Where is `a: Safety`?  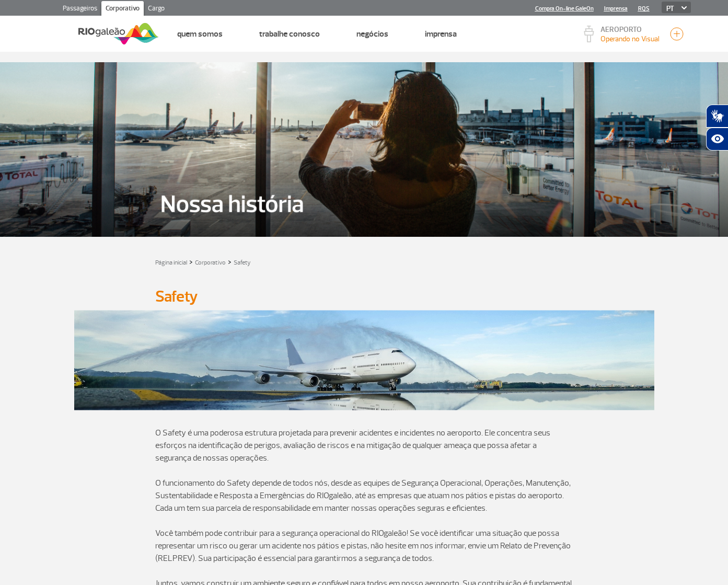
a: Safety is located at coordinates (242, 262).